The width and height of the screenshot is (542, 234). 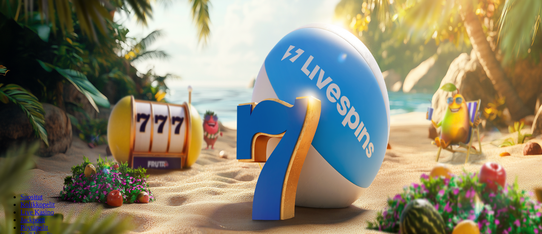 I want to click on span: Jackpotit, so click(x=33, y=220).